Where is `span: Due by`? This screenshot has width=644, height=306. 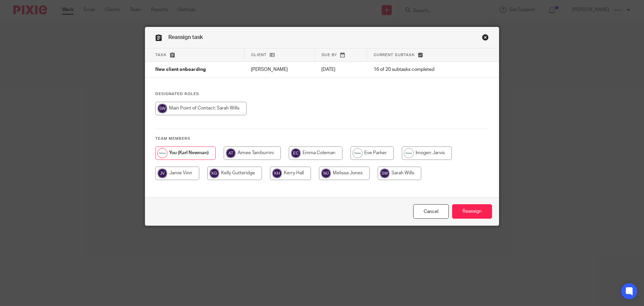
span: Due by is located at coordinates (329, 55).